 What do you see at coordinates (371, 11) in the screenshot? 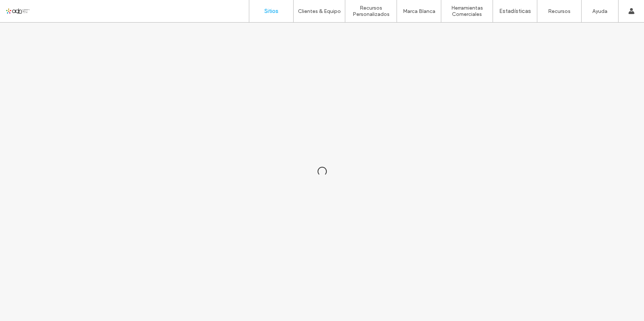
I see `label: Recursos Personalizados` at bounding box center [371, 11].